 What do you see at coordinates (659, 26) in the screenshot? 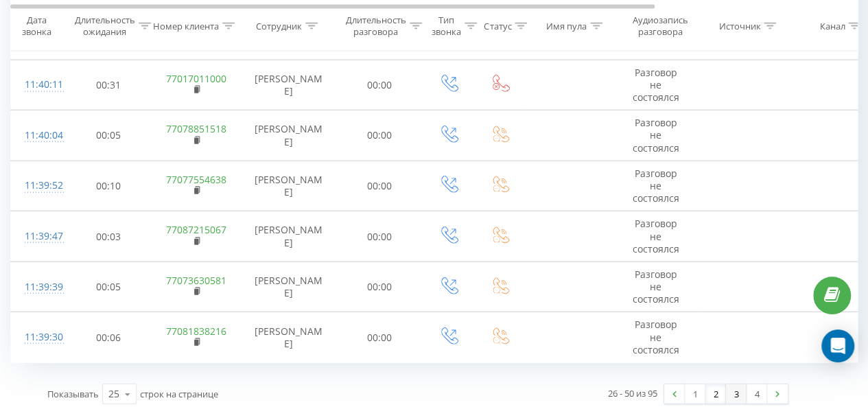
I see `div: Аудиозапись разговора` at bounding box center [659, 26].